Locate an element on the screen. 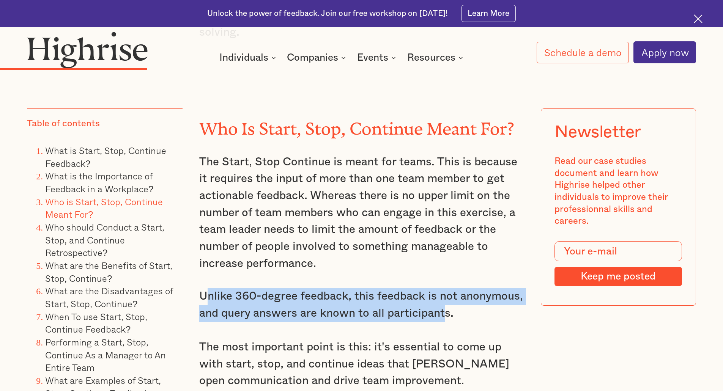 The image size is (723, 391). a: What are the Benefits of Start, Stop, Continue? is located at coordinates (109, 272).